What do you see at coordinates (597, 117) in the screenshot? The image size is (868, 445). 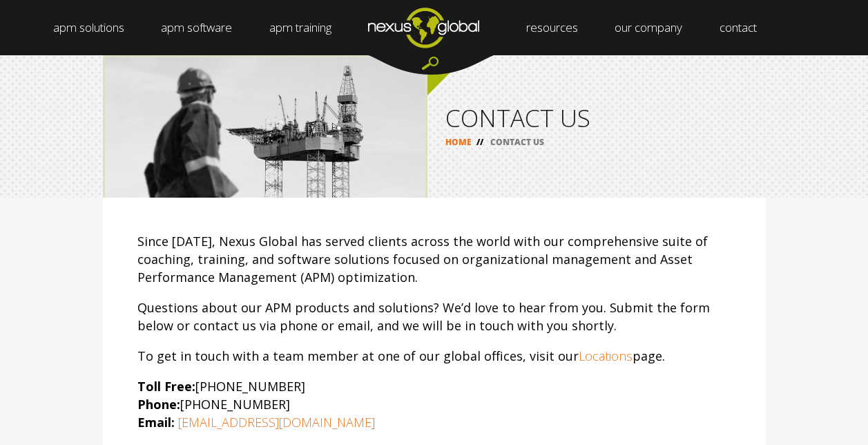 I see `h1: CONTACT US` at bounding box center [597, 117].